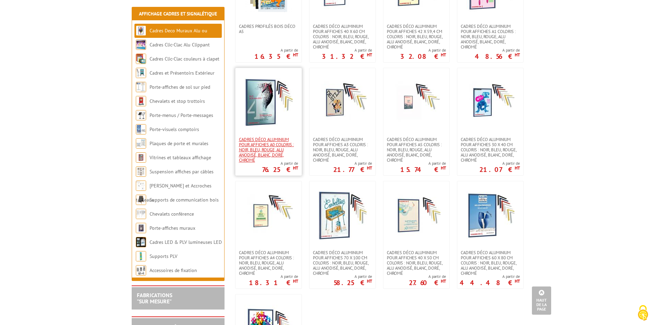  I want to click on span: Cadres déco aluminium pour affiches 40 x 50 cm Coloris : Noir, bleu, rouge, alu anodisé, blanc, d..., so click(416, 263).